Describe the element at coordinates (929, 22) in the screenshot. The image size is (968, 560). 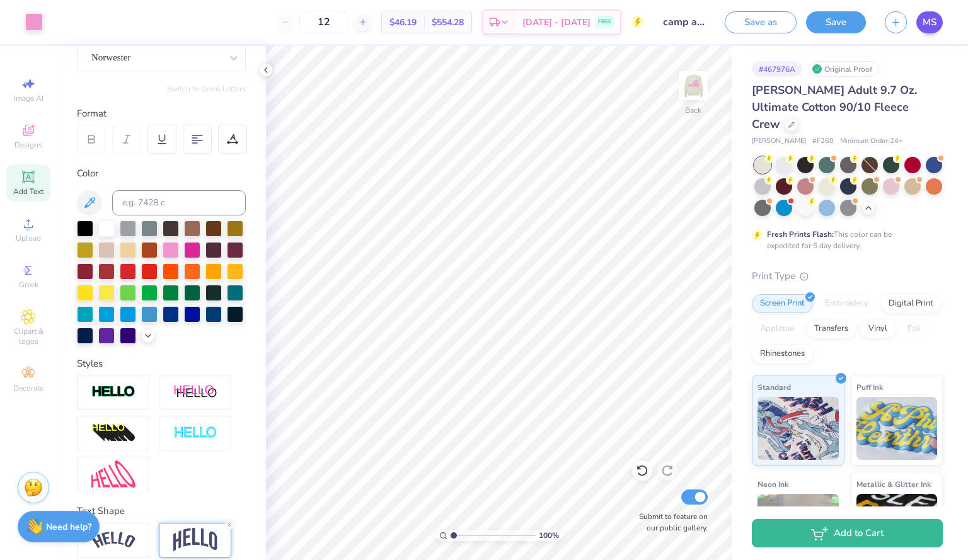
I see `span: MS` at that location.